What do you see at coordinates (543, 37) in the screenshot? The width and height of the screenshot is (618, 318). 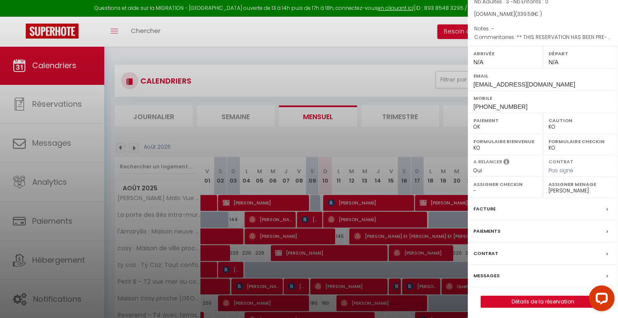 I see `p: Commentaires :` at bounding box center [543, 37].